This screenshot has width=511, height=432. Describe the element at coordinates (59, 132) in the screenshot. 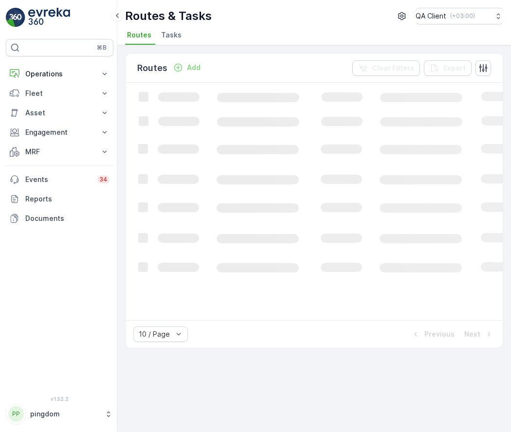

I see `p: Engagement` at that location.